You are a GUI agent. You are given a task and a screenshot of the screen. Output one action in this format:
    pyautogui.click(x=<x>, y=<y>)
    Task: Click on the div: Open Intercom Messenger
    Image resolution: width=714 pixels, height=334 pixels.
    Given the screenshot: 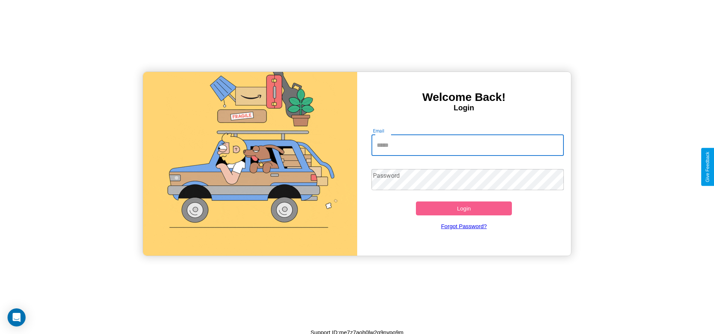 What is the action you would take?
    pyautogui.click(x=17, y=317)
    